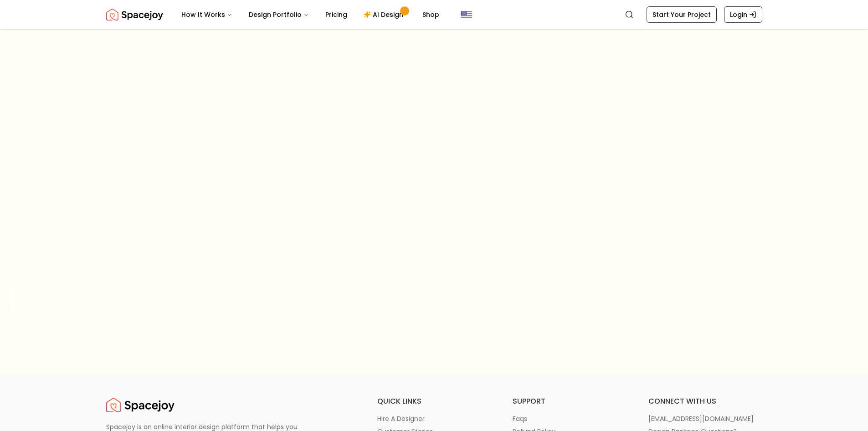 The width and height of the screenshot is (868, 431). Describe the element at coordinates (570, 401) in the screenshot. I see `h6: support` at that location.